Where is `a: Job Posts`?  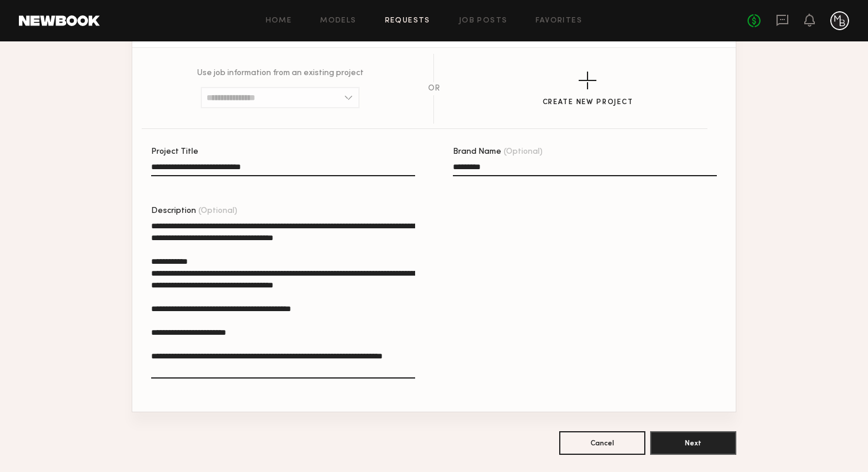 a: Job Posts is located at coordinates (483, 20).